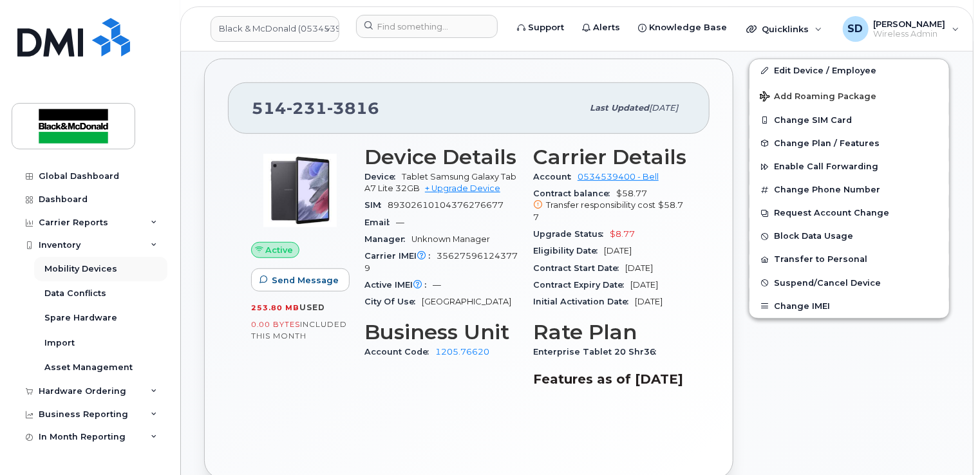 This screenshot has height=475, width=980. What do you see at coordinates (582, 284) in the screenshot?
I see `span: Contract Expiry Date` at bounding box center [582, 284].